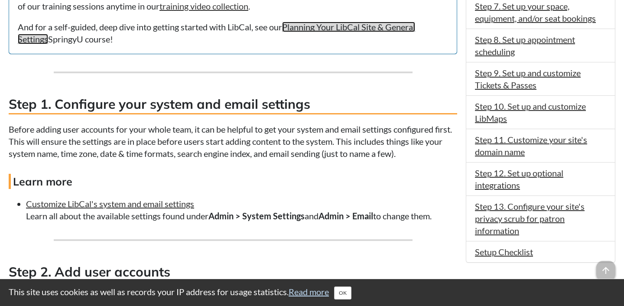  What do you see at coordinates (530, 218) in the screenshot?
I see `a: Step 13. Configure your site's privacy scrub for patron information` at bounding box center [530, 218].